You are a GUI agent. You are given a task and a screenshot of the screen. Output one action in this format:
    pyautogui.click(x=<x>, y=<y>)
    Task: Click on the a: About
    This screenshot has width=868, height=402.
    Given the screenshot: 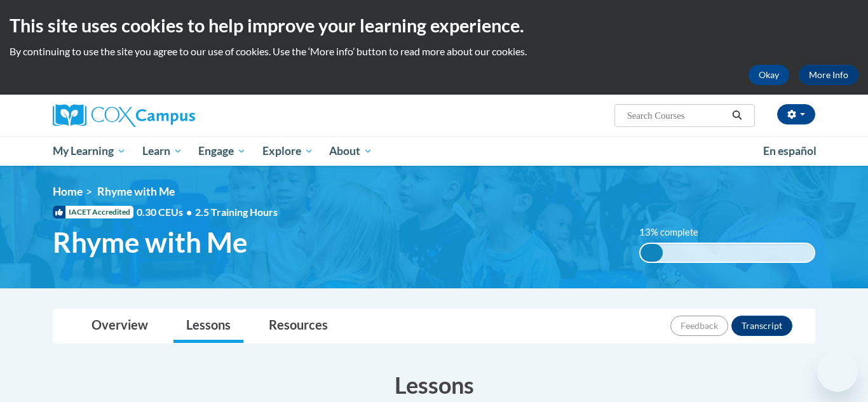 What is the action you would take?
    pyautogui.click(x=351, y=152)
    